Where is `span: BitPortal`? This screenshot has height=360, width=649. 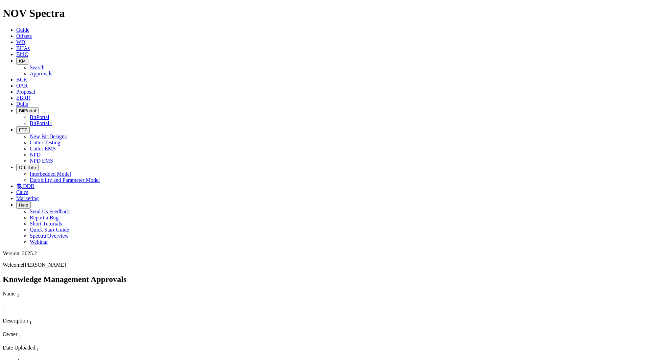
span: BitPortal is located at coordinates (27, 110).